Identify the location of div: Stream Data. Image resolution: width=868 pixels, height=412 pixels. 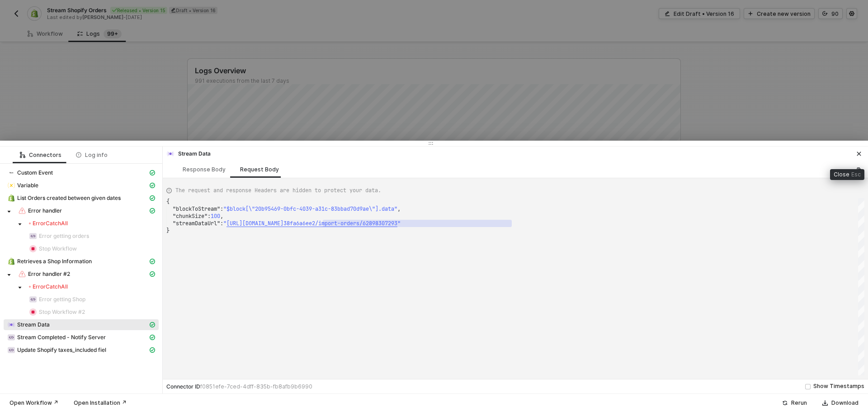
(189, 154).